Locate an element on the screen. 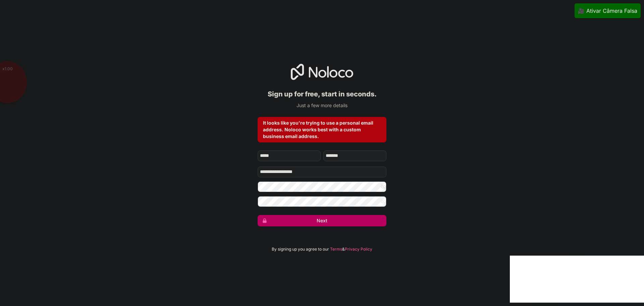  button: 🎥 Ativar Câmera Falsa is located at coordinates (608, 11).